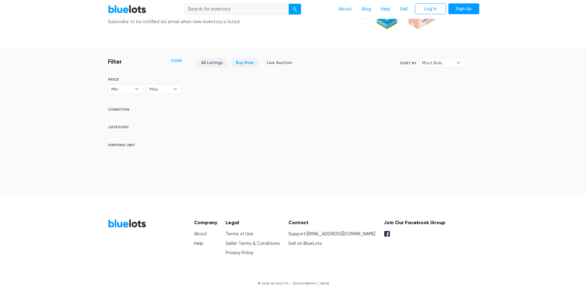  What do you see at coordinates (431, 9) in the screenshot?
I see `a: Log In` at bounding box center [431, 9].